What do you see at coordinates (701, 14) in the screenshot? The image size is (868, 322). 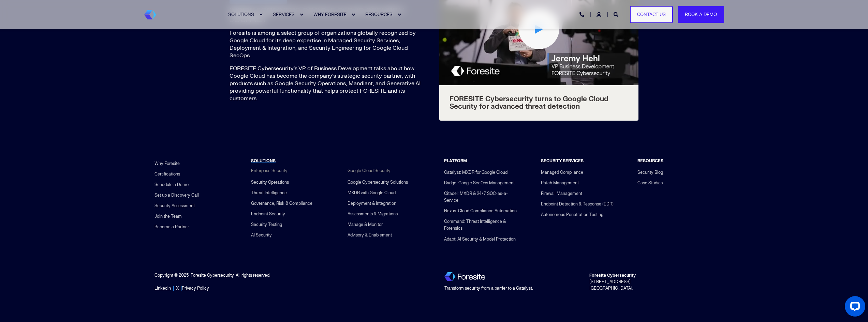 I see `a: Book a Demo` at bounding box center [701, 14].